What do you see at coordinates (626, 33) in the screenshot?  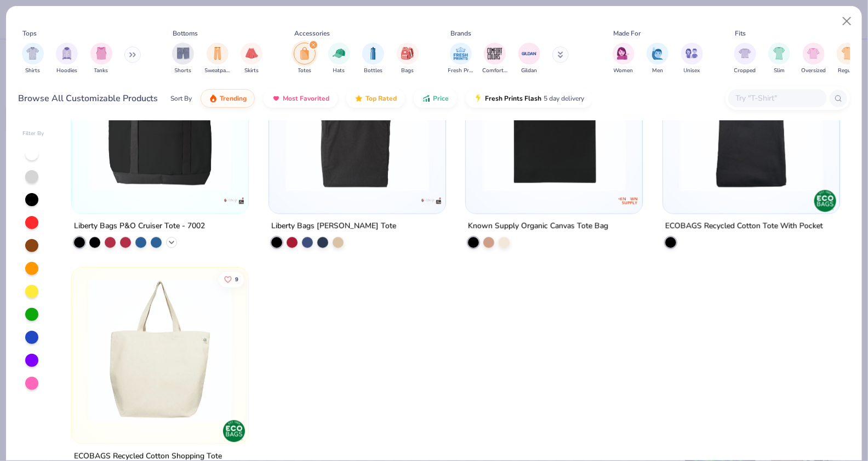 I see `div: Made For` at bounding box center [626, 33].